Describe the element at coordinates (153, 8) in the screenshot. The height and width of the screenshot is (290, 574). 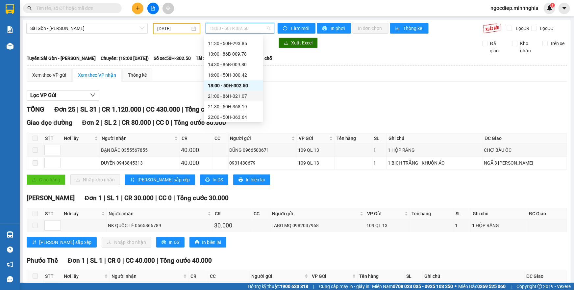
I see `button: file-add` at that location.